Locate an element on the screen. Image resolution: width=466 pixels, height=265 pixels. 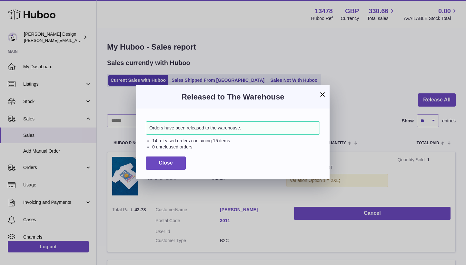
div: Orders have been released to the warehouse. is located at coordinates (233, 128).